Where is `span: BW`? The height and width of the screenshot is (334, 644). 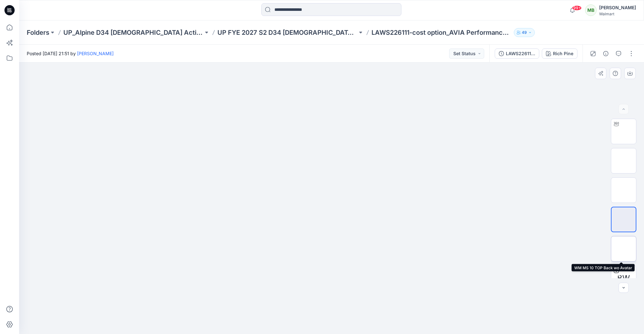 span: BW is located at coordinates (624, 278).